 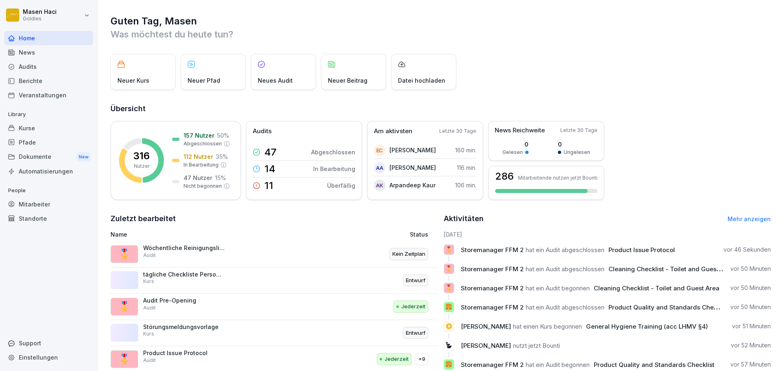 I want to click on h3: 286, so click(x=504, y=176).